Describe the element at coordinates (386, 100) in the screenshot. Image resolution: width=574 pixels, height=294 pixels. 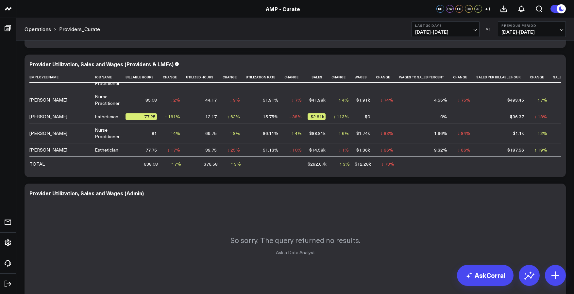
I see `div: ↓ 74%` at that location.